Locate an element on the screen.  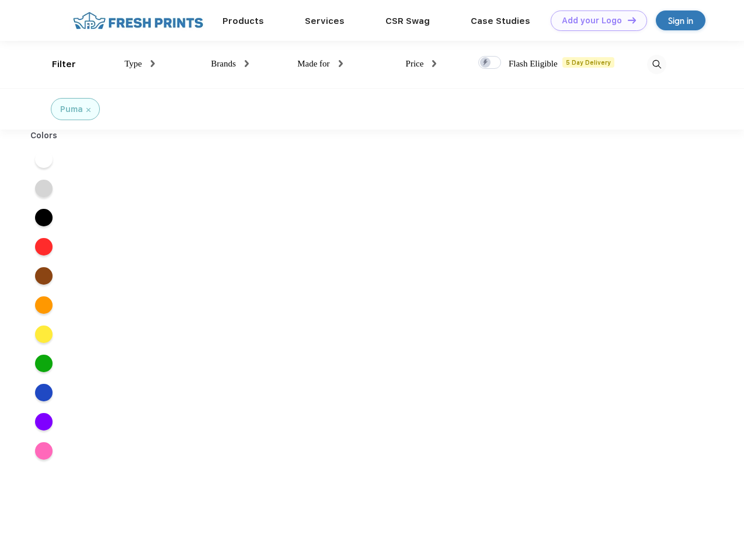
span: Price is located at coordinates (411, 63).